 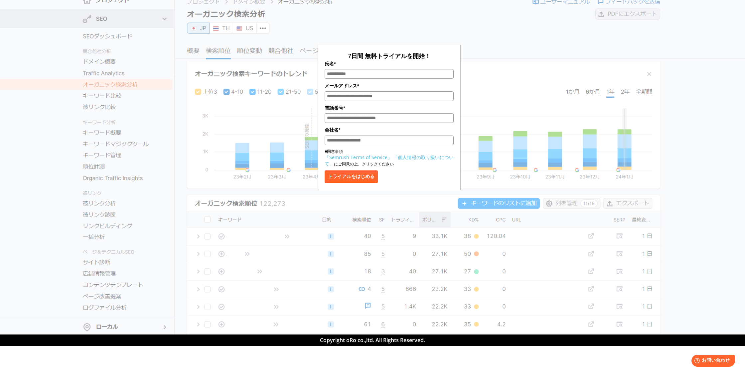 I want to click on button: トライアルをはじめる, so click(x=351, y=177).